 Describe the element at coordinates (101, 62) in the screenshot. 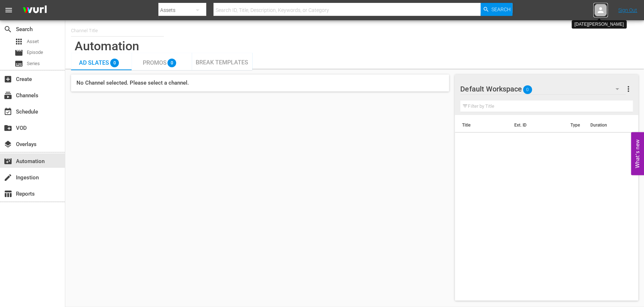

I see `button: Ad Slates 0` at that location.